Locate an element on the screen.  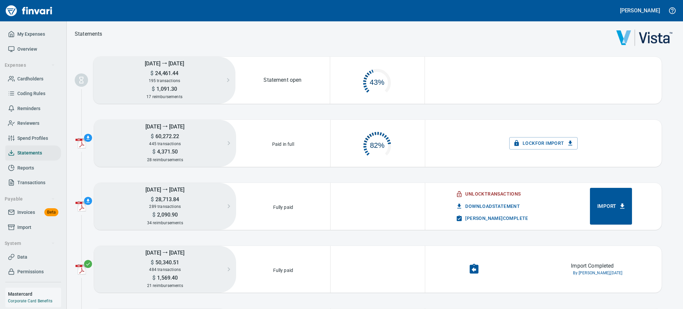
span: Reminders is located at coordinates (29, 108).